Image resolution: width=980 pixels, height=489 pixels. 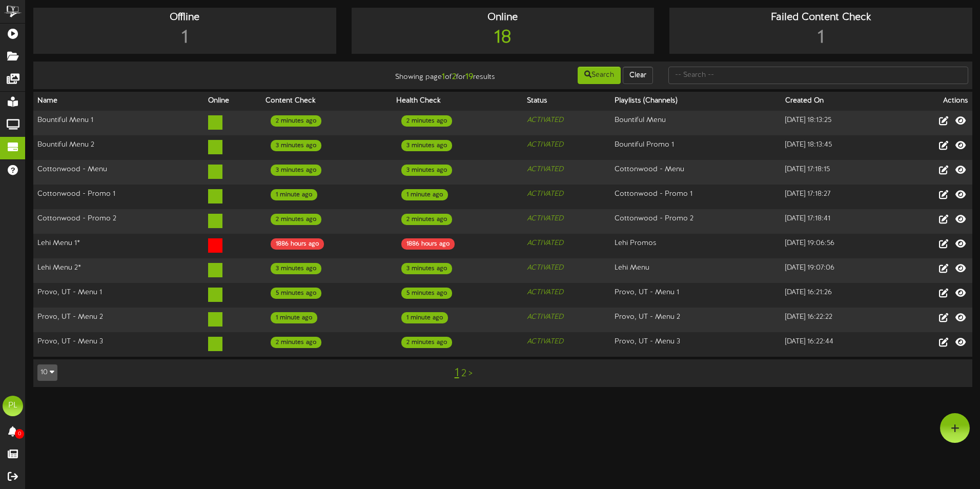 What do you see at coordinates (696, 123) in the screenshot?
I see `td: Bountiful Menu` at bounding box center [696, 123].